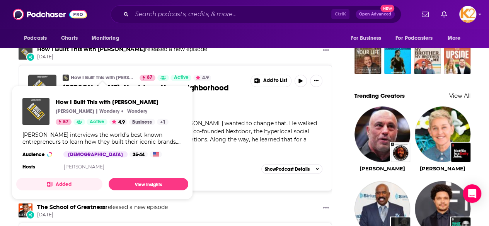 This screenshot has height=226, width=489. Describe the element at coordinates (387, 8) in the screenshot. I see `span: New` at that location.